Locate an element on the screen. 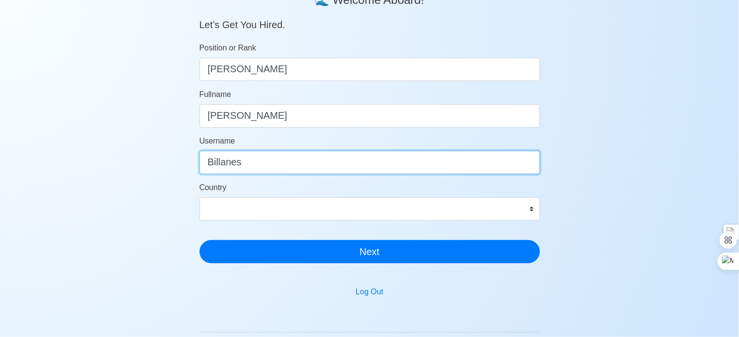 The height and width of the screenshot is (337, 739). label: Country is located at coordinates (213, 187).